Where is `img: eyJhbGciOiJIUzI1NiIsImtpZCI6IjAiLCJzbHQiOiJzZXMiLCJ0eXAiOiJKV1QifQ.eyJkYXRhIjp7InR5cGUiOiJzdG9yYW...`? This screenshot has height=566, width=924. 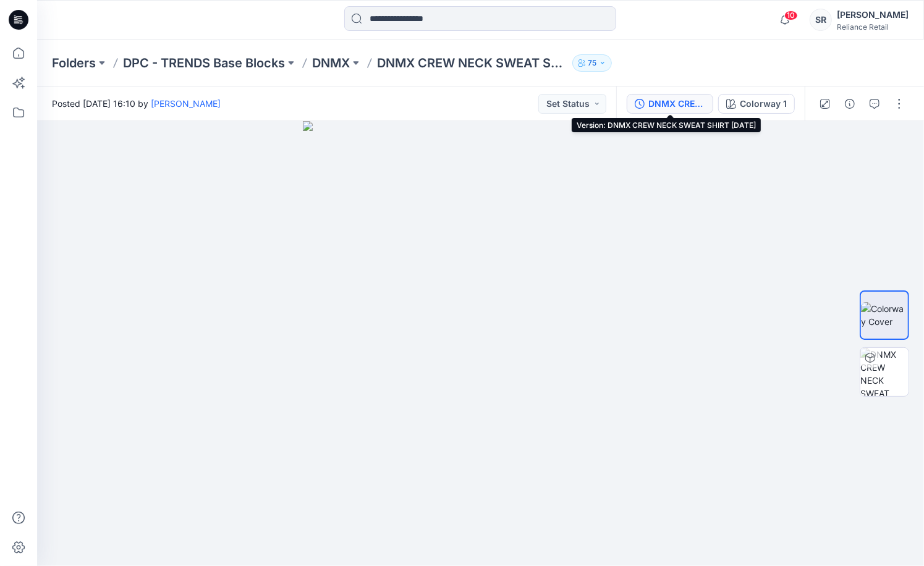
img: eyJhbGciOiJIUzI1NiIsImtpZCI6IjAiLCJzbHQiOiJzZXMiLCJ0eXAiOiJKV1QifQ.eyJkYXRhIjp7InR5cGUiOiJzdG9yYW... is located at coordinates (480, 344).